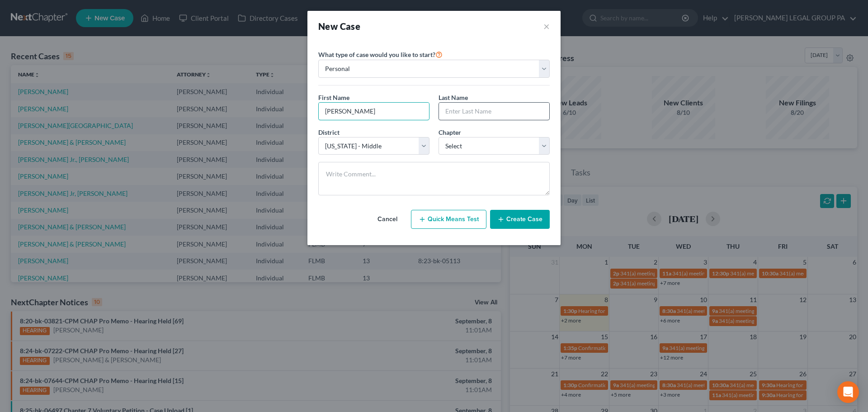 The image size is (868, 412). I want to click on span: District, so click(328, 132).